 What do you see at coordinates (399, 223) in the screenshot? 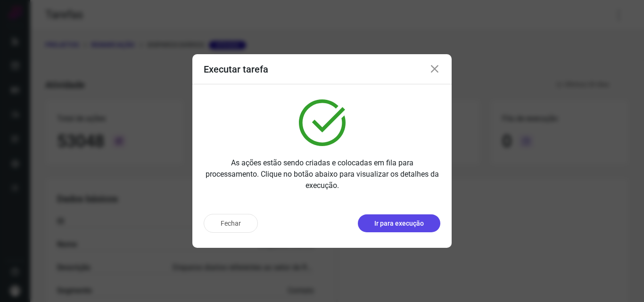
I see `p: Ir para execução` at bounding box center [399, 223].